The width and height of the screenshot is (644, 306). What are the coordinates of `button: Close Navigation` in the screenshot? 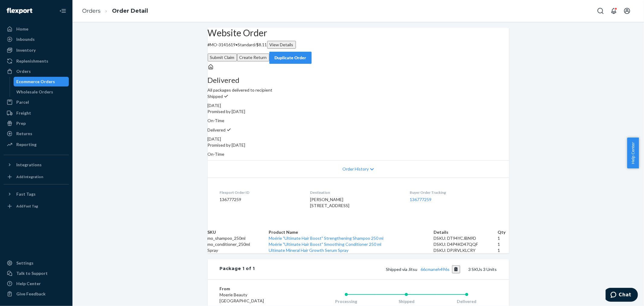 It's located at (63, 11).